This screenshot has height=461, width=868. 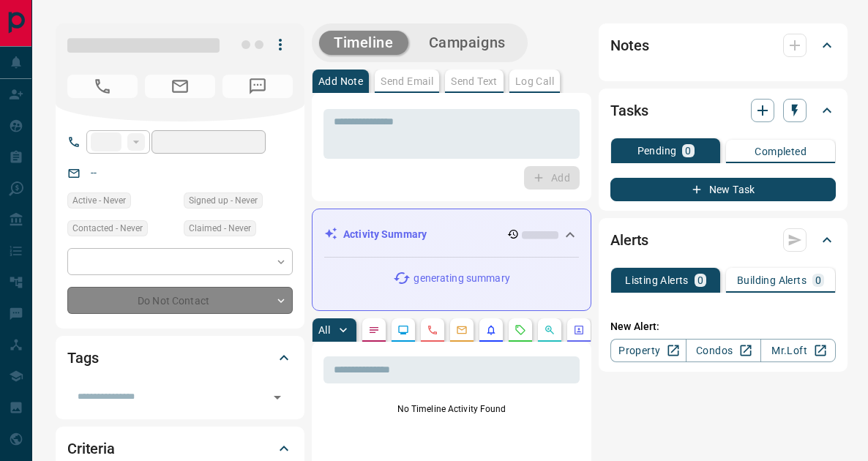 What do you see at coordinates (491, 330) in the screenshot?
I see `svg: Listing Alerts` at bounding box center [491, 330].